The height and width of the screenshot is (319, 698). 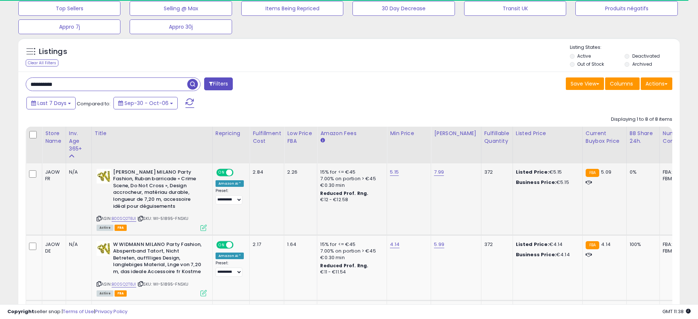 I want to click on div: Clear All Filters, so click(x=42, y=63).